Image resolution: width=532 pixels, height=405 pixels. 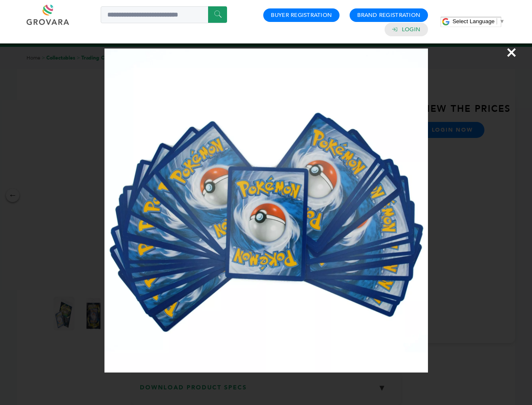 I want to click on span: Select Language, so click(x=473, y=21).